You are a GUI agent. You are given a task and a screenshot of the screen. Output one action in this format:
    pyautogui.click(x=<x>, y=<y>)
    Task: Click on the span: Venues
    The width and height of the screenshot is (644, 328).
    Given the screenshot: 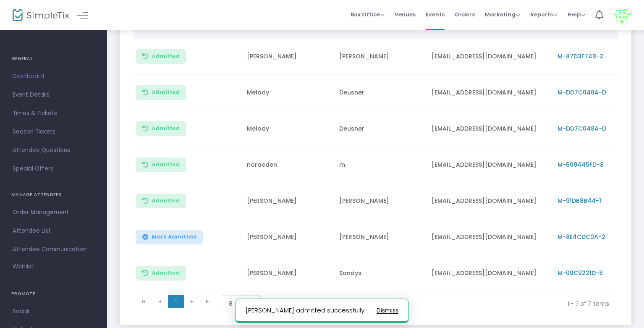 What is the action you would take?
    pyautogui.click(x=405, y=14)
    